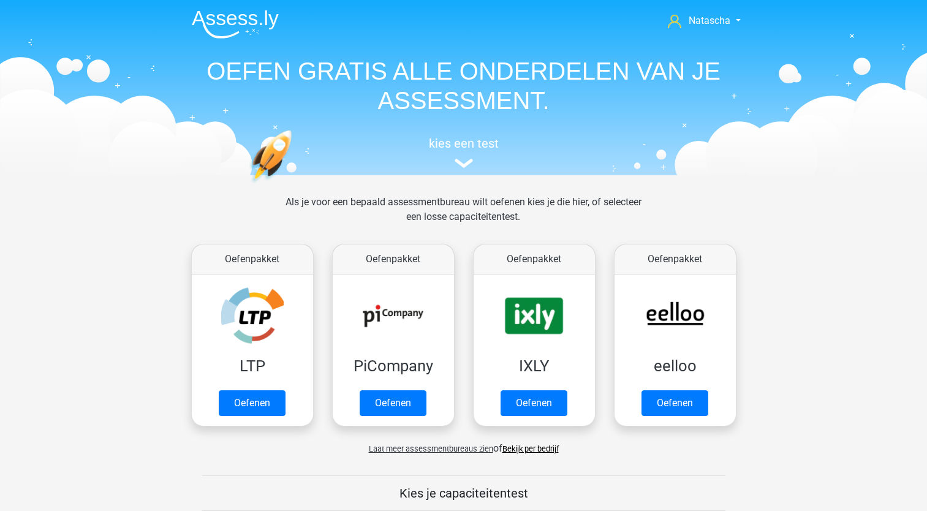 The width and height of the screenshot is (927, 511). Describe the element at coordinates (294, 185) in the screenshot. I see `img: oefenen` at that location.